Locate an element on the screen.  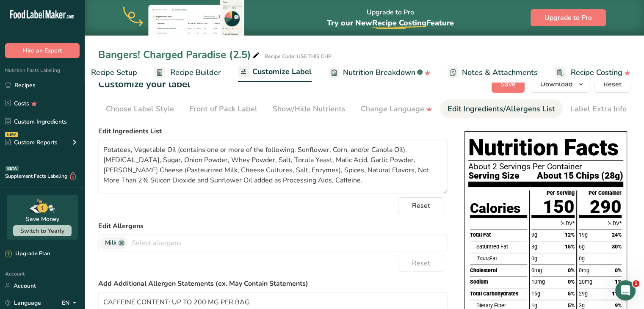
div: Front of Pack Label is located at coordinates (223, 109).